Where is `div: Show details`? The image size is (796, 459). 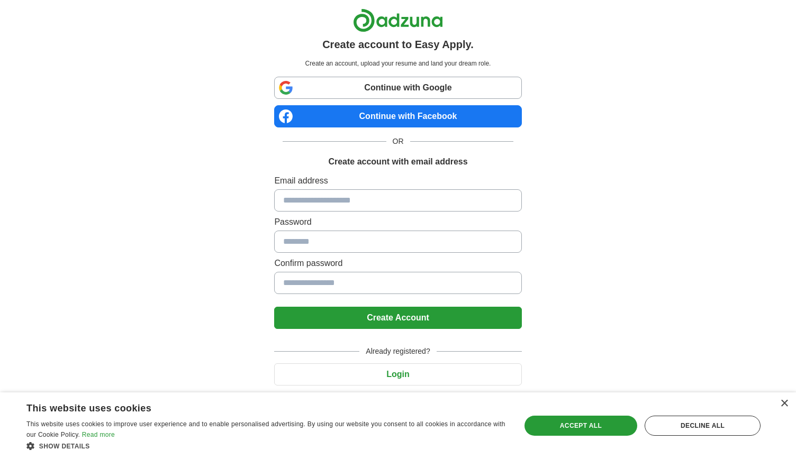 div: Show details is located at coordinates (266, 446).